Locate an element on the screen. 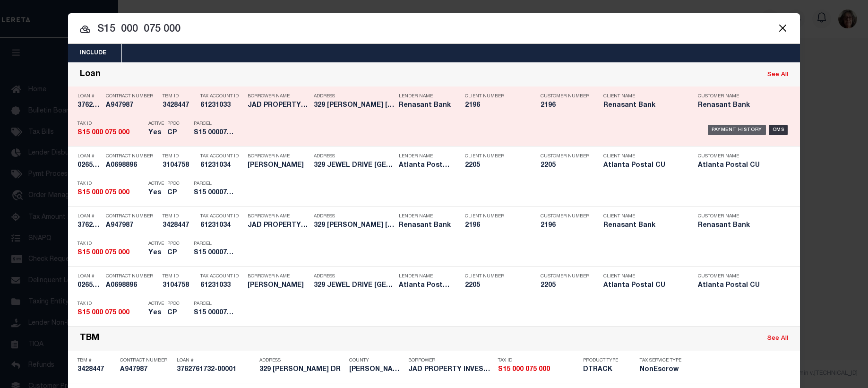 This screenshot has height=388, width=868. p: TBM # is located at coordinates (96, 361).